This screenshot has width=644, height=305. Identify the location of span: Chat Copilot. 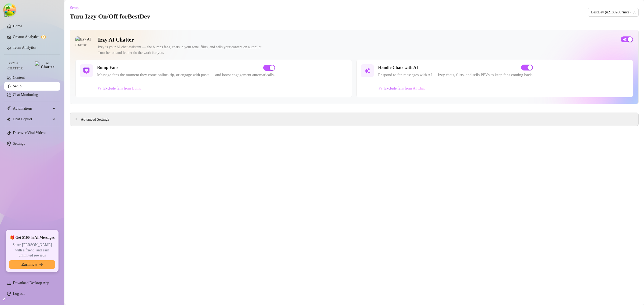
(32, 120).